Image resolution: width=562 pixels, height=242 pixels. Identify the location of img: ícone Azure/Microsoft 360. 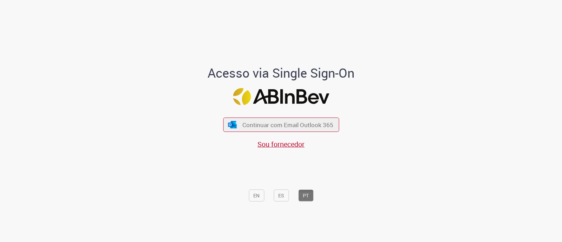
(233, 124).